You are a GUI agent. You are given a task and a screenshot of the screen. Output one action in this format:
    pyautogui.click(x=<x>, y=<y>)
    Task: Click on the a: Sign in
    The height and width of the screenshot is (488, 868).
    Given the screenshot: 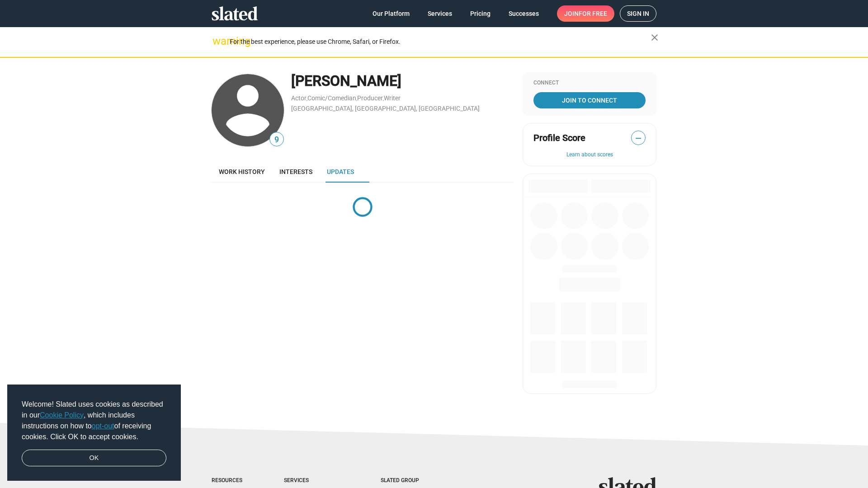 What is the action you would take?
    pyautogui.click(x=638, y=14)
    